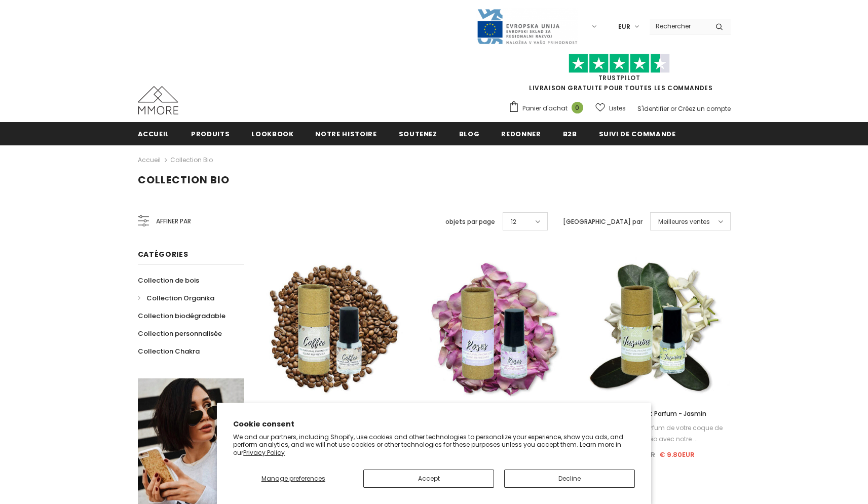 Image resolution: width=868 pixels, height=504 pixels. Describe the element at coordinates (210, 133) in the screenshot. I see `a: Produits` at that location.